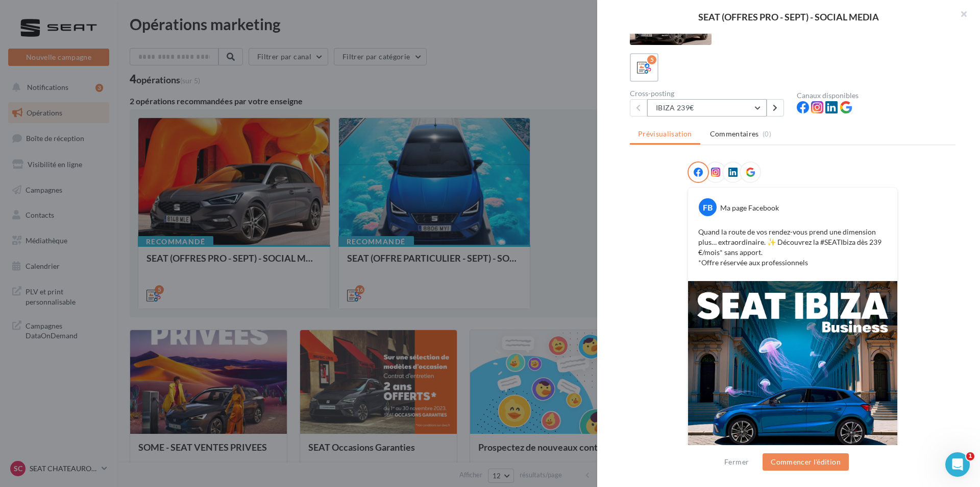  Describe the element at coordinates (806, 462) in the screenshot. I see `button: Commencer l'édition` at that location.